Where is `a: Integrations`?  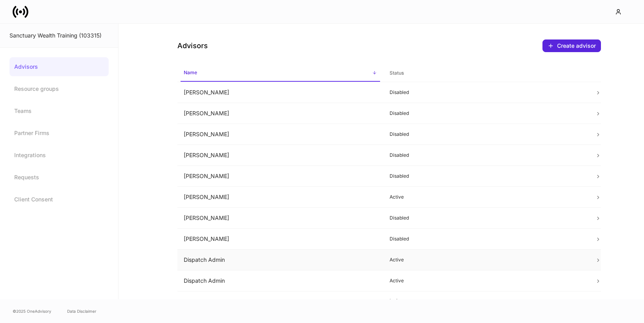 a: Integrations is located at coordinates (59, 156).